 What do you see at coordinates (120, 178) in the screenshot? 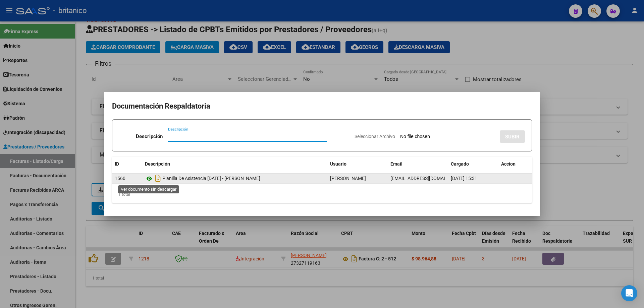
I see `span: 1560` at bounding box center [120, 178].